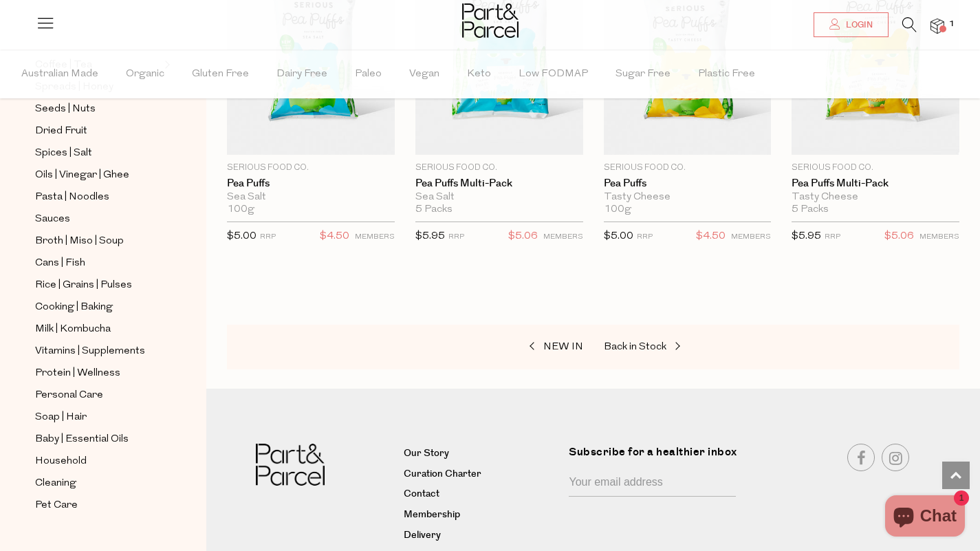  Describe the element at coordinates (98, 483) in the screenshot. I see `a: Cleaning` at that location.